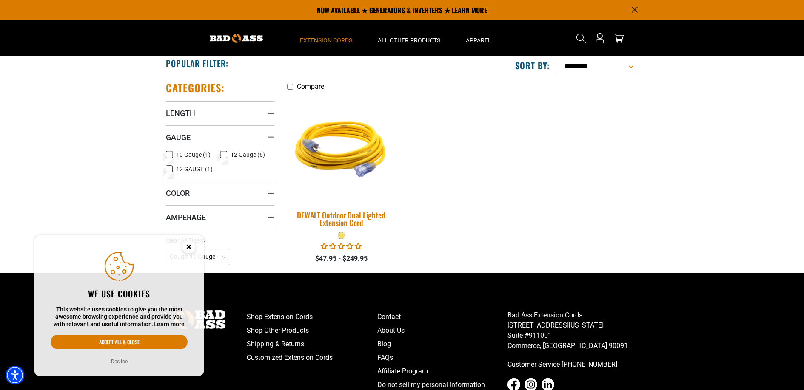 This screenshot has height=390, width=804. Describe the element at coordinates (119, 317) in the screenshot. I see `p: This website uses cookies to give you the most awesome browsing experience and provide you with r...` at that location.